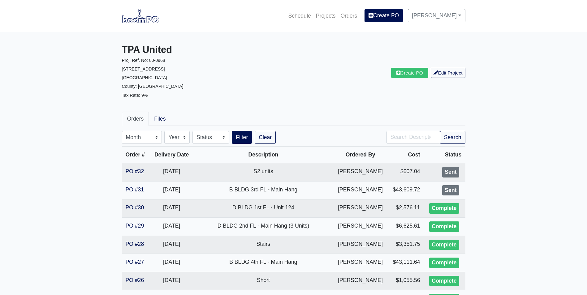 This screenshot has width=587, height=295. What do you see at coordinates (406, 281) in the screenshot?
I see `td: $1,055.56` at bounding box center [406, 281].